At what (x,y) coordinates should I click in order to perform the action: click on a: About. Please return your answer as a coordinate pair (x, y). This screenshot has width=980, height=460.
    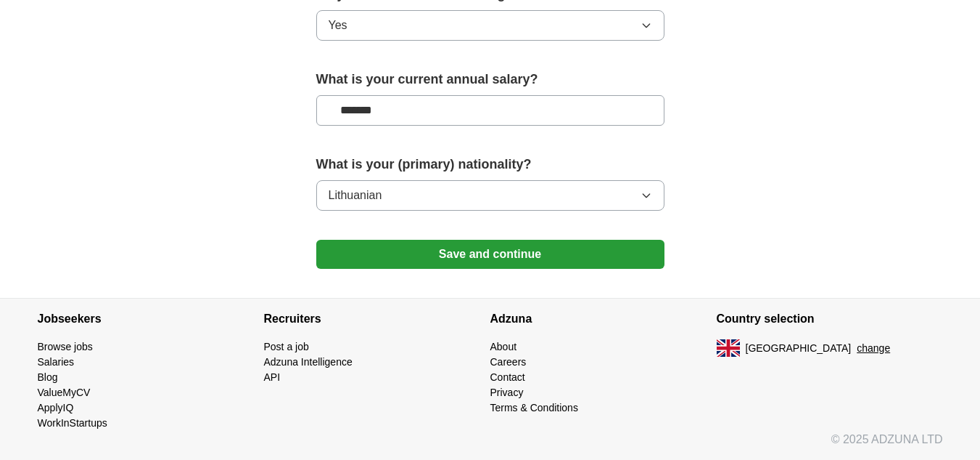
    Looking at the image, I should click on (504, 347).